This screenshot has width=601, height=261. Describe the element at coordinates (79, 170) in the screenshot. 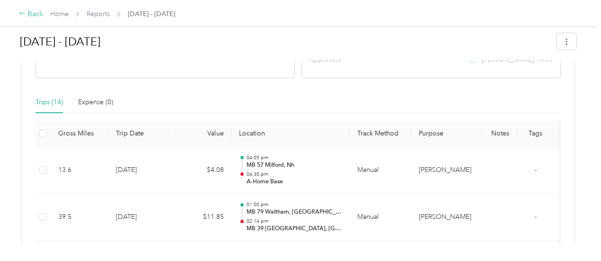

I see `td: 13.6` at that location.